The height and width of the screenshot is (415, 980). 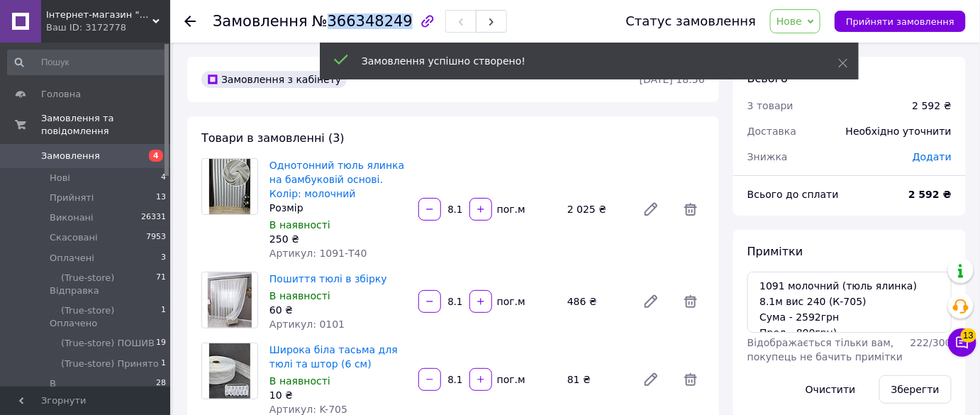 I want to click on div: 250 ₴, so click(x=338, y=240).